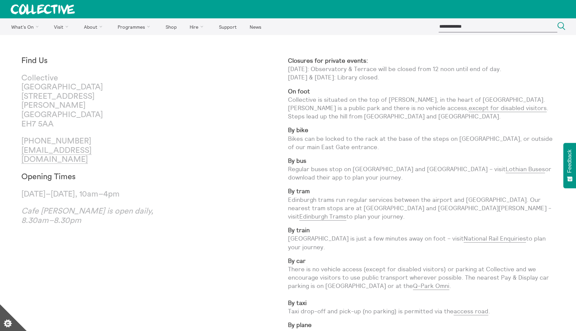 The height and width of the screenshot is (331, 576). Describe the element at coordinates (26, 27) in the screenshot. I see `a: What's On` at that location.